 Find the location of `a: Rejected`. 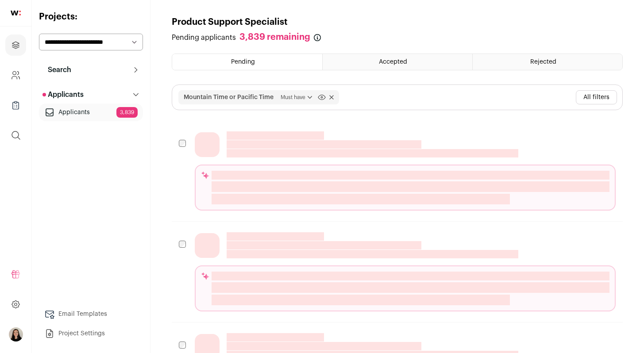

a: Rejected is located at coordinates (547, 62).